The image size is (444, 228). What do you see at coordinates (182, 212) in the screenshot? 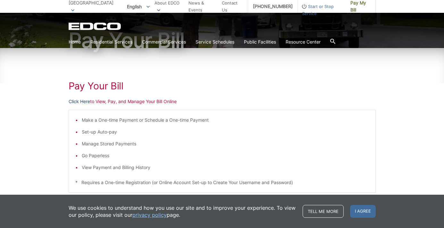
I see `p: We use cookies to understand how you use our site and to improve your experience. To view our pol...` at bounding box center [182, 212].